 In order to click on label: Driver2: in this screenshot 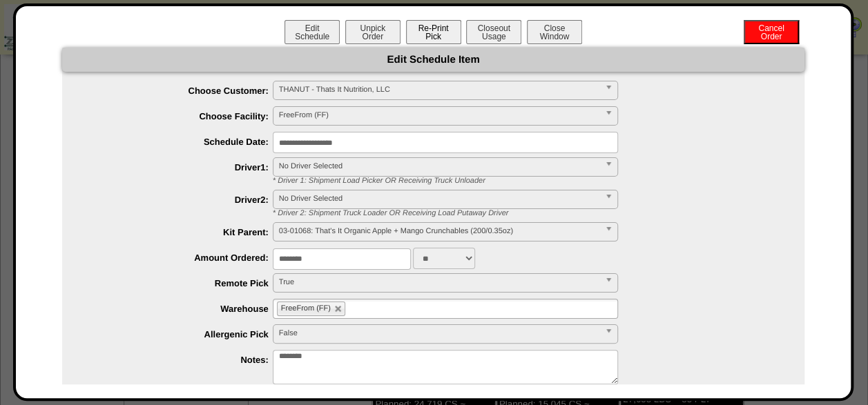, I will do `click(181, 200)`.